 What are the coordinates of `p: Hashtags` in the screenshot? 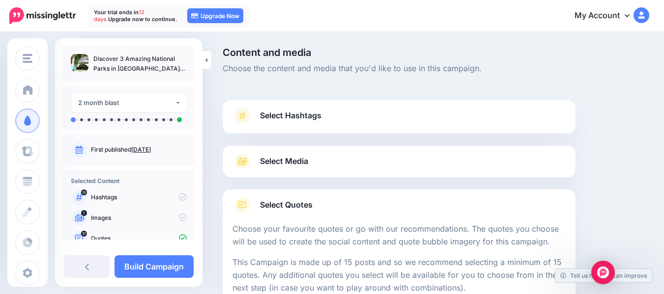 It's located at (139, 197).